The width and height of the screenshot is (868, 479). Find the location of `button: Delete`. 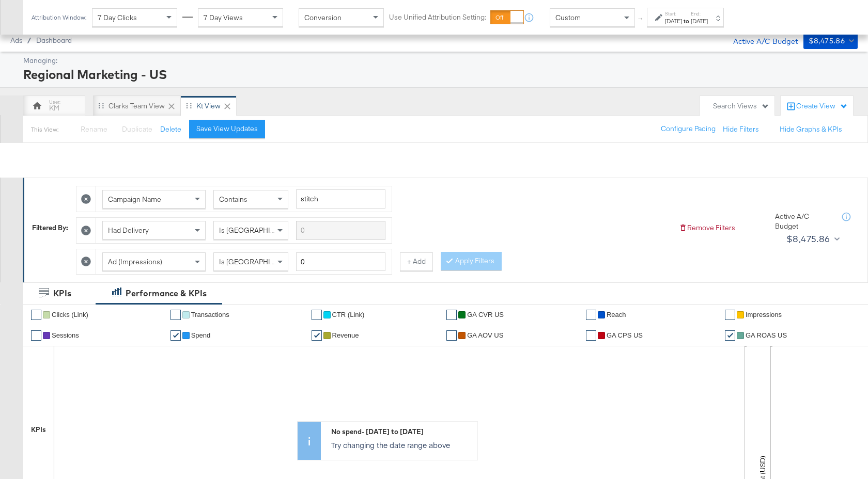

button: Delete is located at coordinates (171, 129).